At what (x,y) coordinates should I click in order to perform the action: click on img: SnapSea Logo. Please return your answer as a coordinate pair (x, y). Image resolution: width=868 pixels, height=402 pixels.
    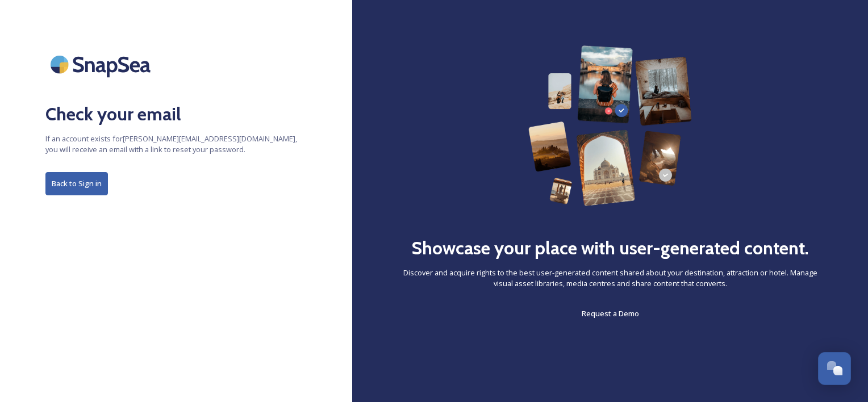
    Looking at the image, I should click on (102, 65).